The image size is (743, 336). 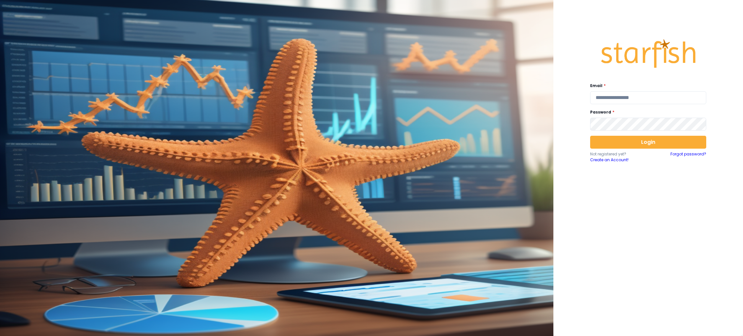 I want to click on p: Not registered yet?, so click(x=619, y=154).